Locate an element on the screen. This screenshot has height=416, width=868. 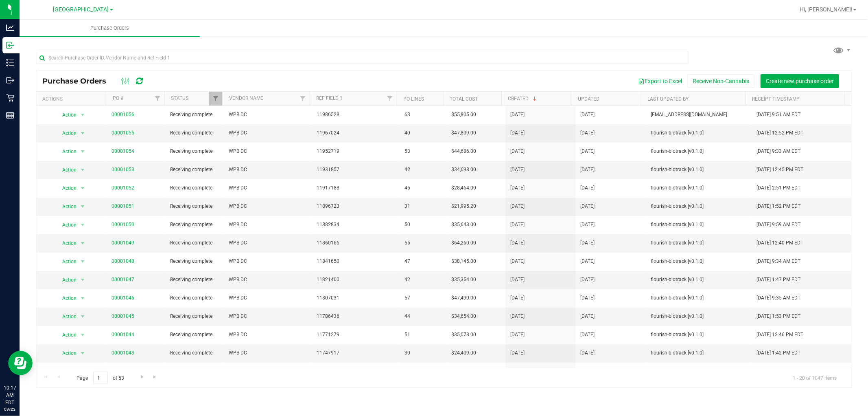
a: PO Lines is located at coordinates (414, 99).